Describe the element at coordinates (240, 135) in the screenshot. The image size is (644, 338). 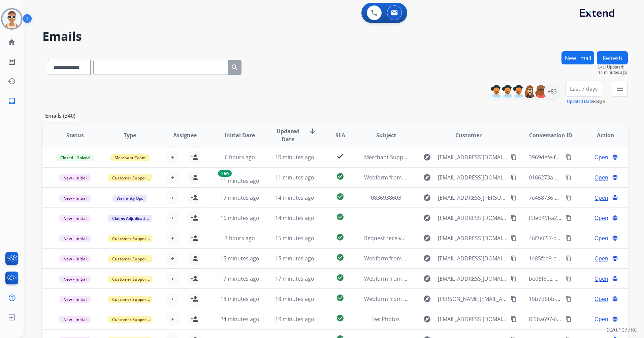
I see `span: Initial Date` at that location.